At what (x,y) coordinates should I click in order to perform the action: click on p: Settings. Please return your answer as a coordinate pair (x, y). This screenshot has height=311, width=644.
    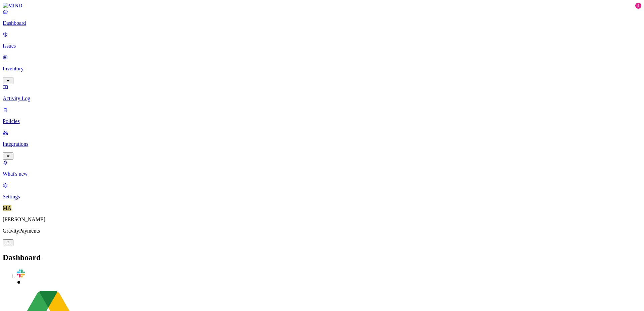
    Looking at the image, I should click on (322, 197).